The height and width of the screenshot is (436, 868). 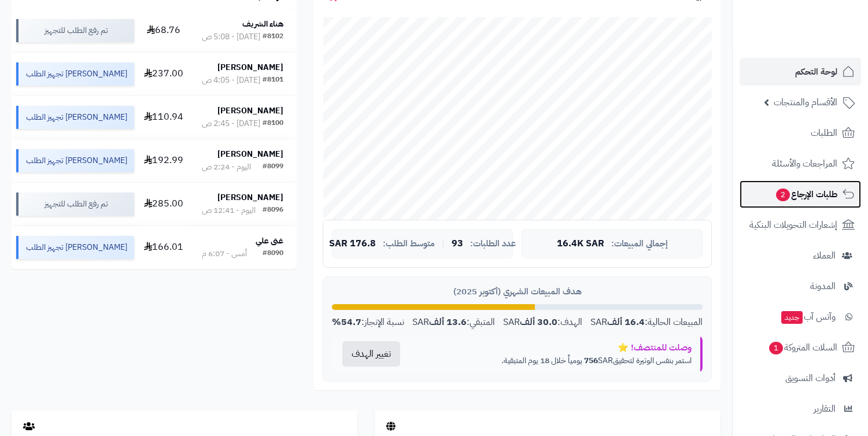 I want to click on div: هدف المبيعات الشهري (أكتوبر 2025), so click(x=517, y=291).